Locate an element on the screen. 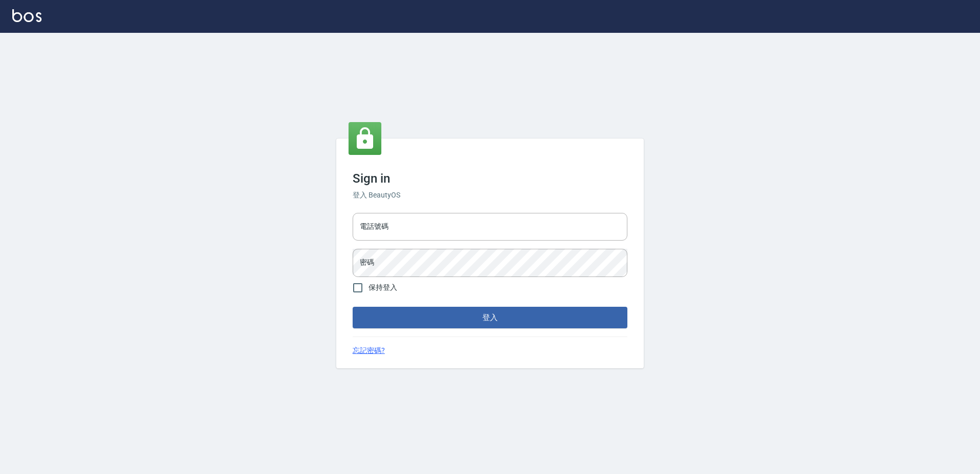 This screenshot has width=980, height=474. img: Logo is located at coordinates (26, 15).